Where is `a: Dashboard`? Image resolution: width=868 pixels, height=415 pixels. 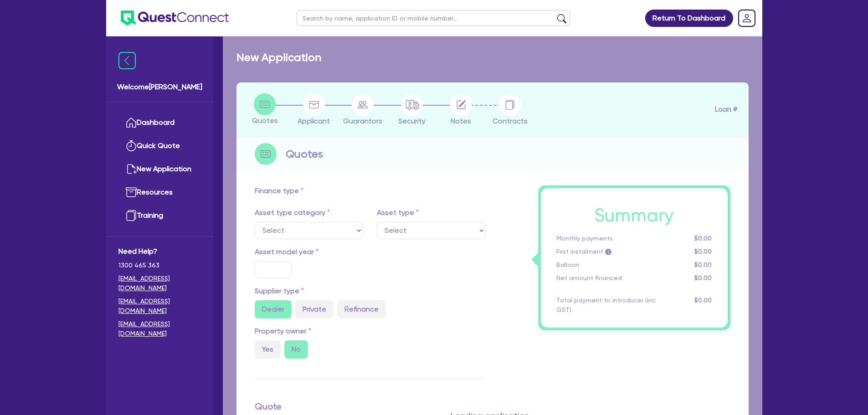
a: Dashboard is located at coordinates (159, 122).